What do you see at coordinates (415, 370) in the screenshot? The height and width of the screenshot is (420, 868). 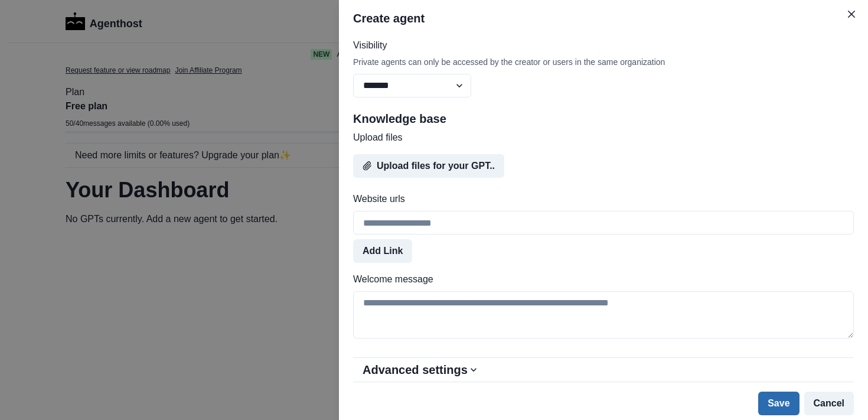 I see `h2: Advanced settings` at bounding box center [415, 370].